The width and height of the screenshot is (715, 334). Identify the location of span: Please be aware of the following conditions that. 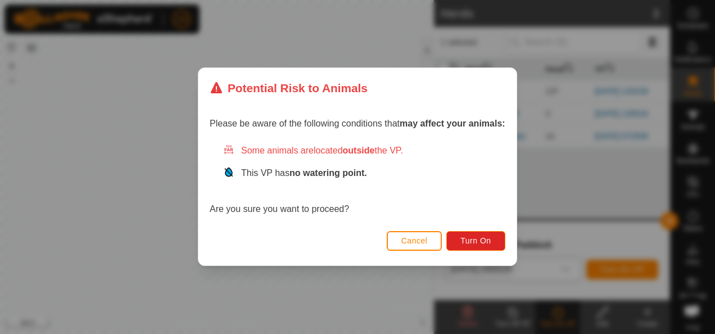
(357, 124).